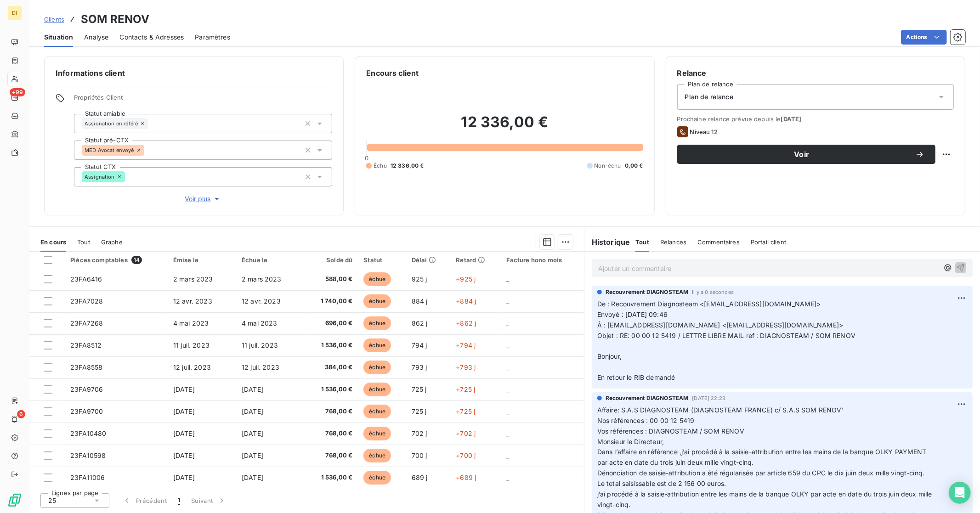 The width and height of the screenshot is (980, 513). I want to click on span: Analyse, so click(96, 37).